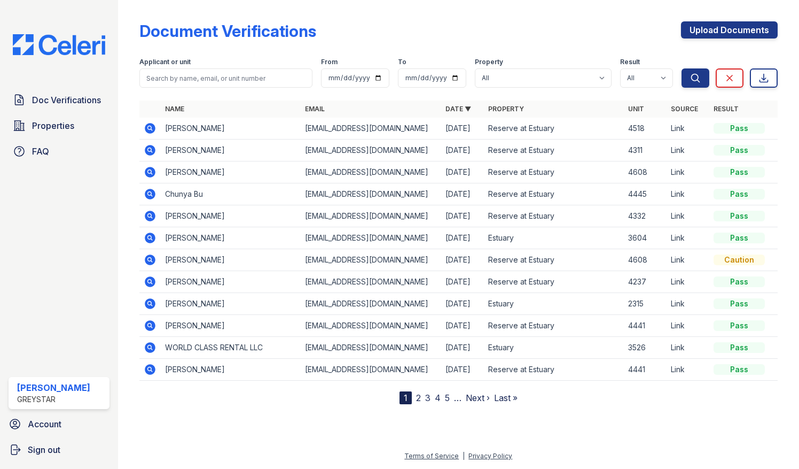  What do you see at coordinates (428, 397) in the screenshot?
I see `a: 3` at bounding box center [428, 397].